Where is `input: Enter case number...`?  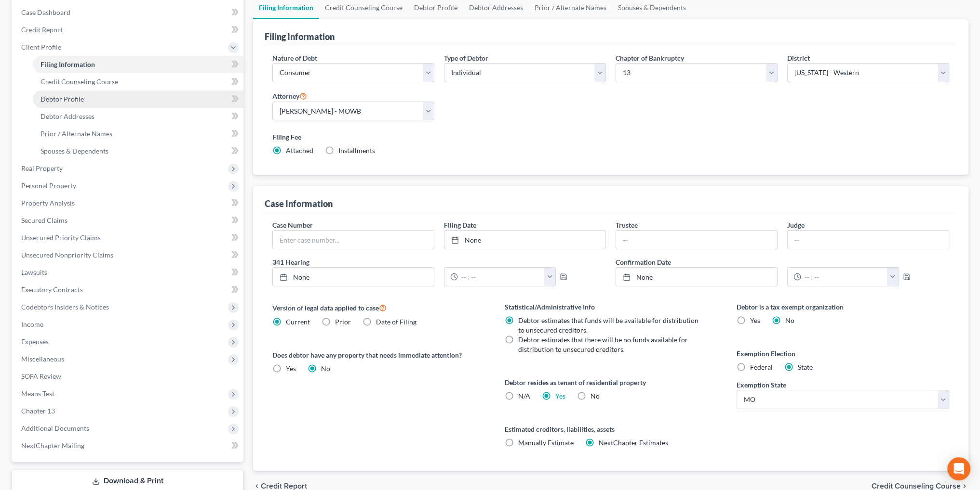
input: Enter case number... is located at coordinates (353, 240).